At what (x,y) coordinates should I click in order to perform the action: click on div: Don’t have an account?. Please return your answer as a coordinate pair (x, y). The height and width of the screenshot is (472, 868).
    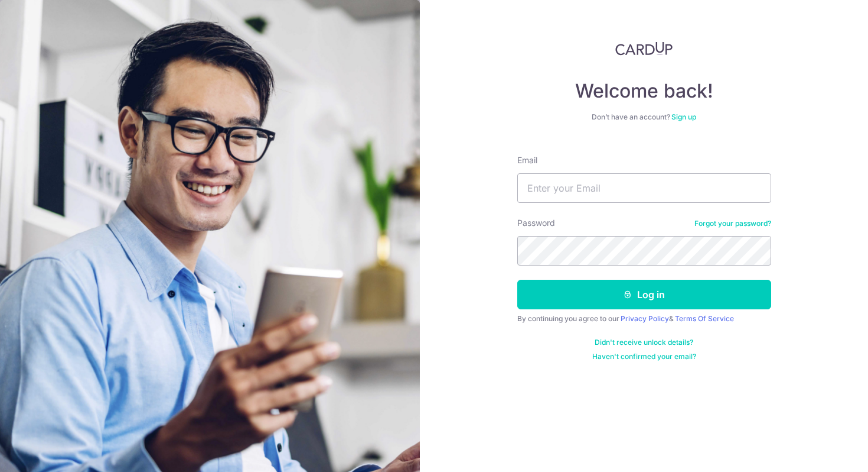
    Looking at the image, I should click on (645, 117).